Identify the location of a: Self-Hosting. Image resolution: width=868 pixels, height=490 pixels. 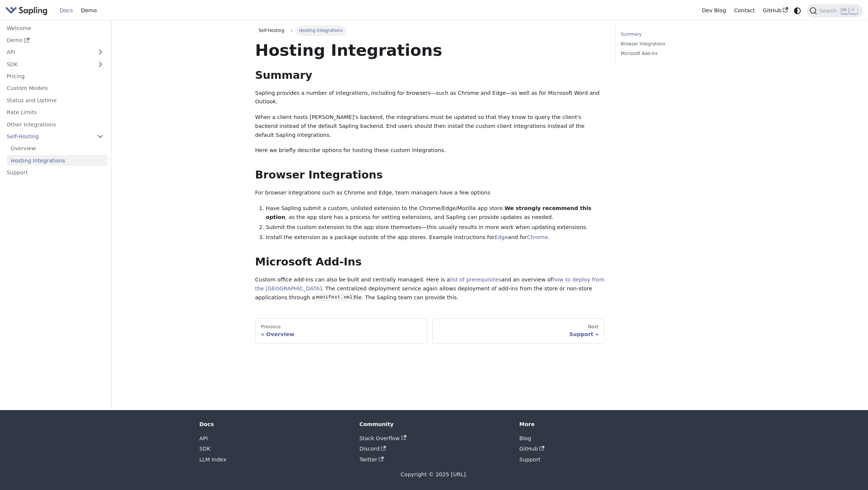
(55, 137).